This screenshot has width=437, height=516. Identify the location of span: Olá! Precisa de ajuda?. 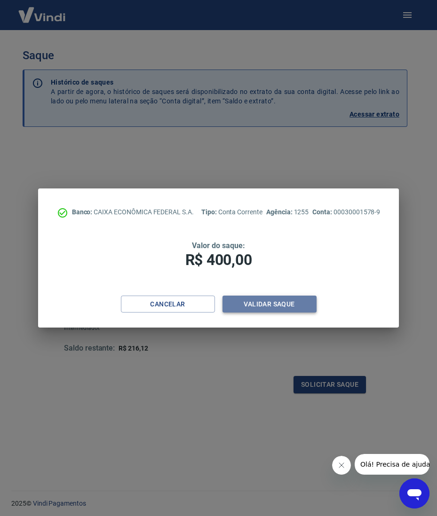
(42, 10).